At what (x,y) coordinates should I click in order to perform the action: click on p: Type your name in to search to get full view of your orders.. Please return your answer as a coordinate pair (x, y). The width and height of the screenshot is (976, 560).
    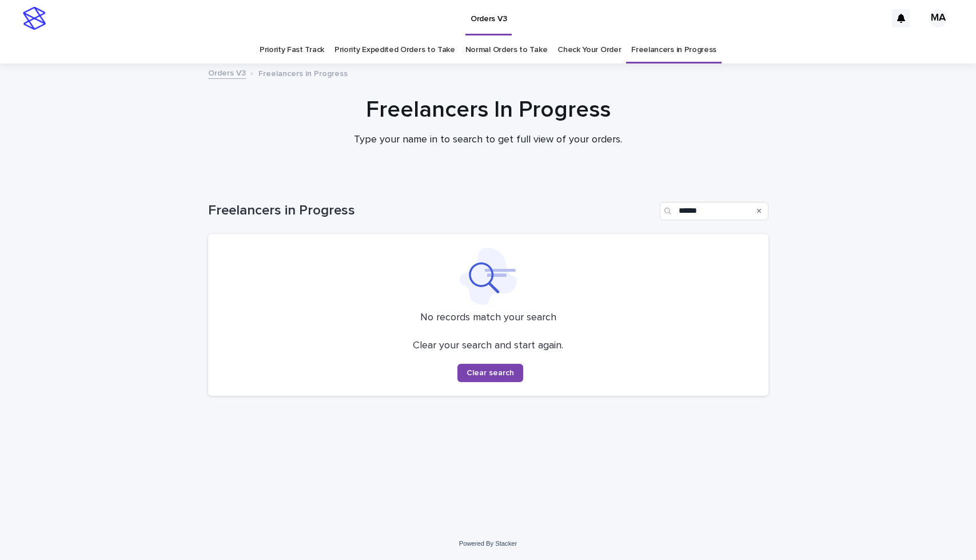
    Looking at the image, I should click on (488, 140).